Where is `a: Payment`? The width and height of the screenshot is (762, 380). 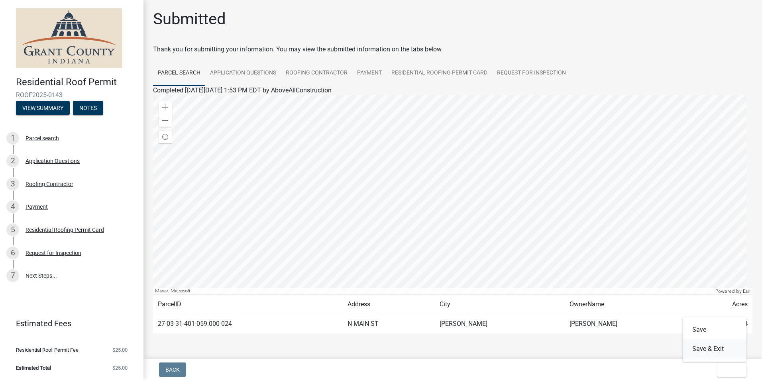 a: Payment is located at coordinates (369, 73).